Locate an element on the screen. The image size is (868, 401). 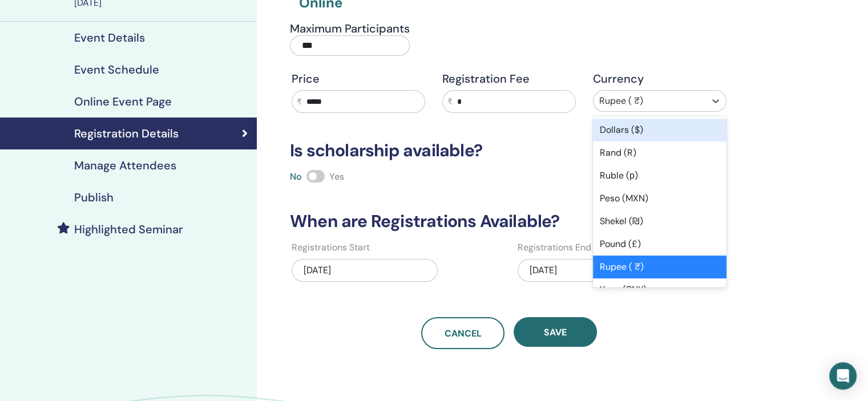
button: Save is located at coordinates (556, 332).